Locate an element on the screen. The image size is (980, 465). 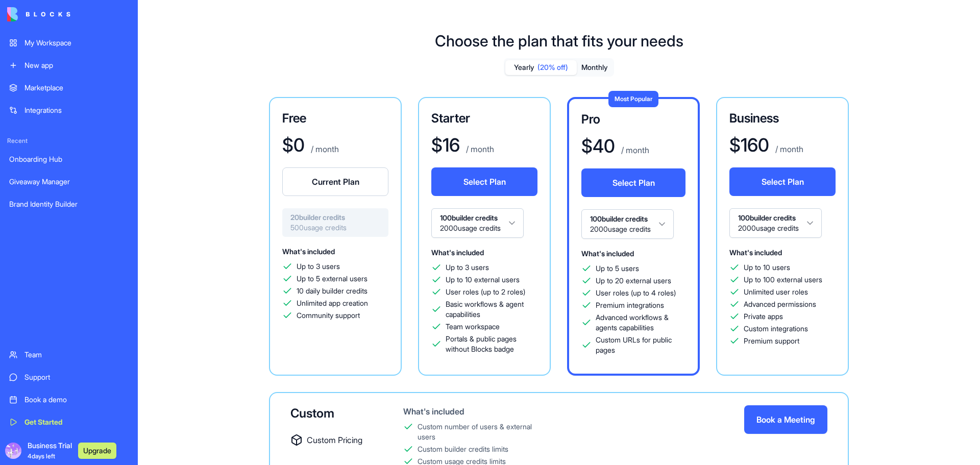
span: Up to 5 users is located at coordinates (617, 268).